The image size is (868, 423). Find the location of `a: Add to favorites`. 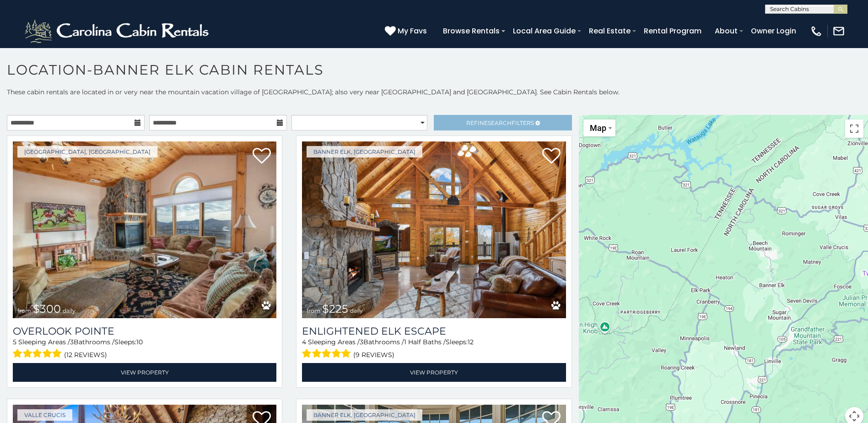

a: Add to favorites is located at coordinates (551, 157).